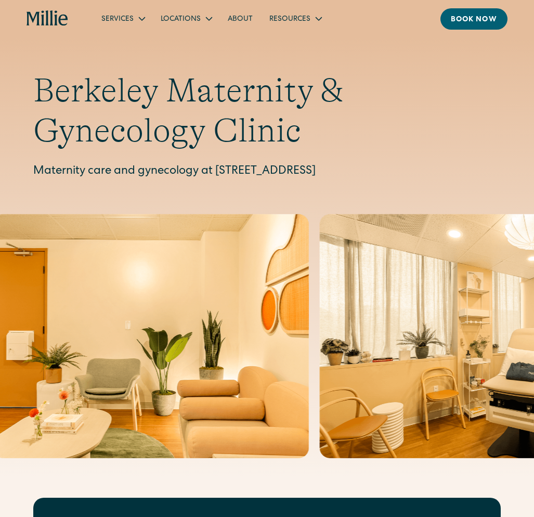  I want to click on h1: Berkeley Maternity & Gynecology Clinic, so click(267, 111).